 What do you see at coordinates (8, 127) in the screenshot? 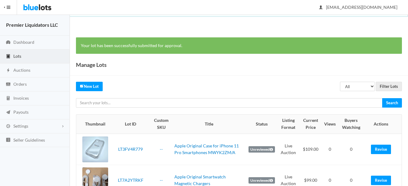
I see `ion-icon: cog` at bounding box center [8, 127].